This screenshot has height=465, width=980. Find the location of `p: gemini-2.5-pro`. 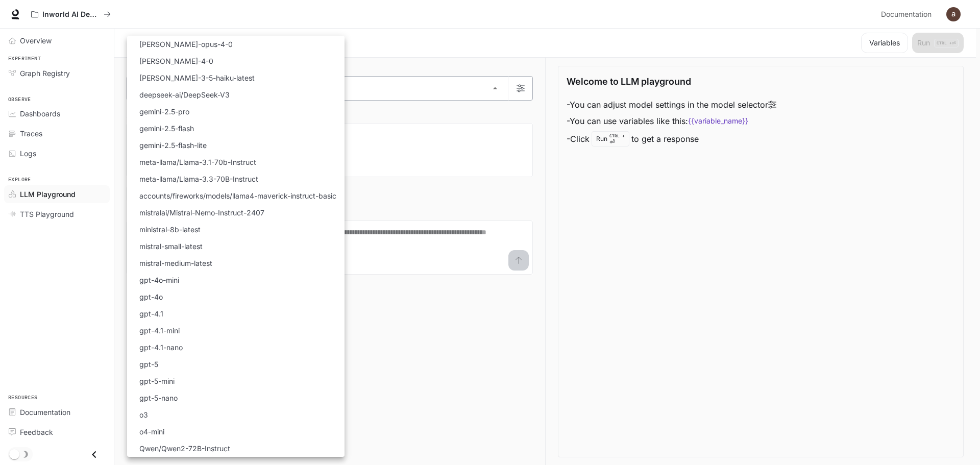

p: gemini-2.5-pro is located at coordinates (164, 111).